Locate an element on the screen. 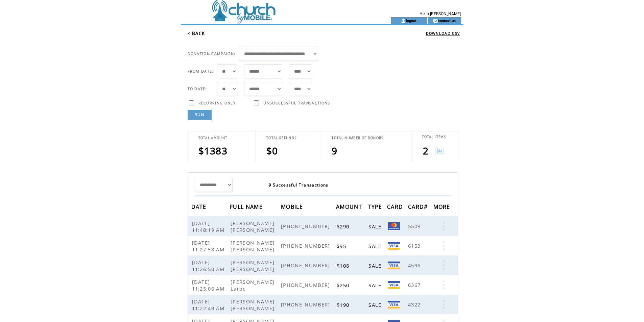 The width and height of the screenshot is (644, 322). span: TO DATE: is located at coordinates (197, 89).